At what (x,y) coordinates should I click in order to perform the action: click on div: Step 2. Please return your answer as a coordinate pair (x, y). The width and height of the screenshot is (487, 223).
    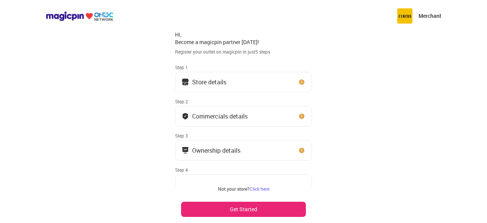
    Looking at the image, I should click on (243, 102).